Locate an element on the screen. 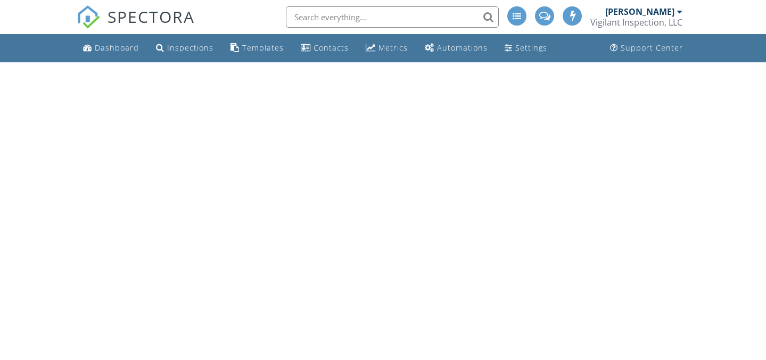  div: Inspections is located at coordinates (190, 47).